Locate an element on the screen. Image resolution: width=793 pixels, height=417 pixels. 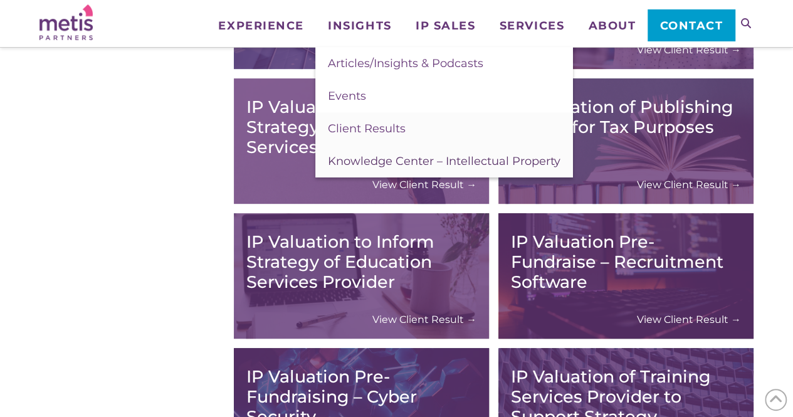
a: Client Results is located at coordinates (444, 129).